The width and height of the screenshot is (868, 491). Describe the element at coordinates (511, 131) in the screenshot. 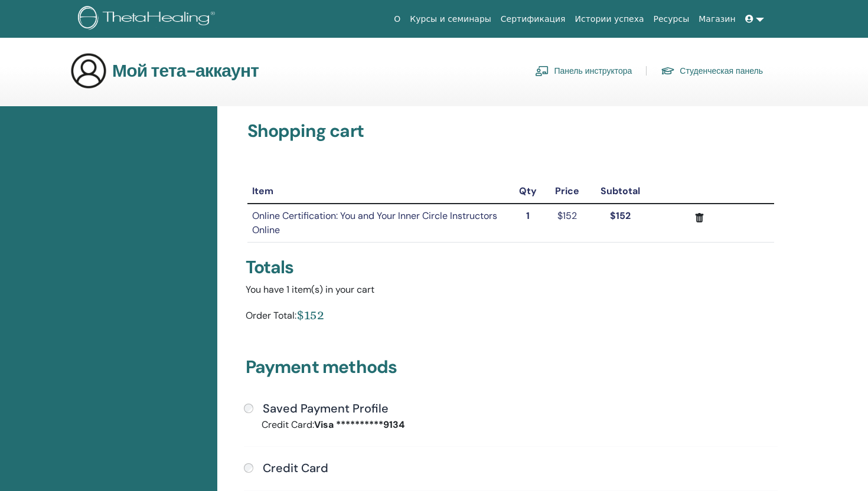

I see `h3: Shopping cart` at that location.